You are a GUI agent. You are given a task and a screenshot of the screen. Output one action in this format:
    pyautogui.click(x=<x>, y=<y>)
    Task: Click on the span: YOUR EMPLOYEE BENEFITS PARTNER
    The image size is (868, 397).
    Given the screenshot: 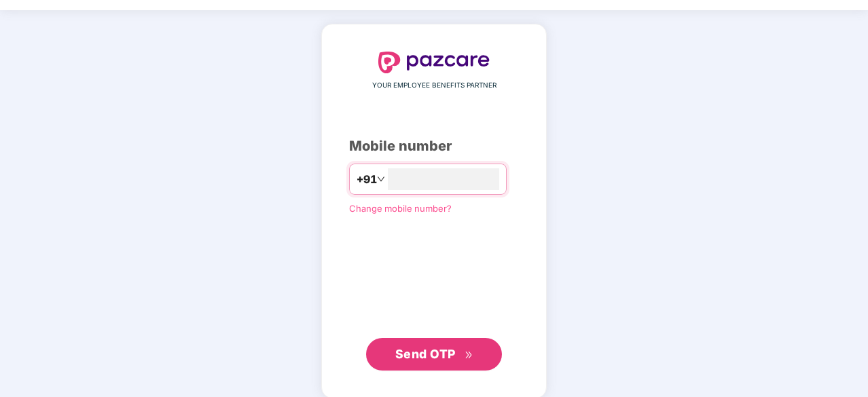 What is the action you would take?
    pyautogui.click(x=434, y=86)
    